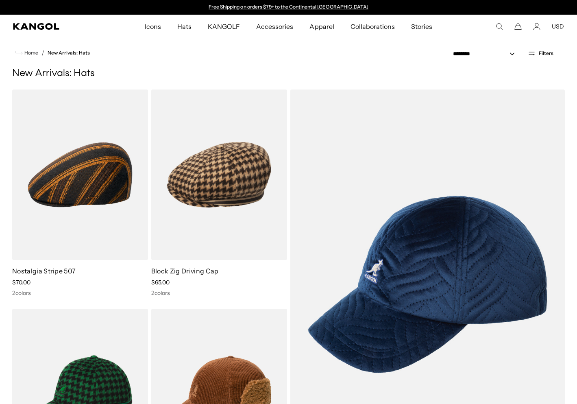 This screenshot has height=404, width=577. What do you see at coordinates (289, 7) in the screenshot?
I see `div: Announcement` at bounding box center [289, 7].